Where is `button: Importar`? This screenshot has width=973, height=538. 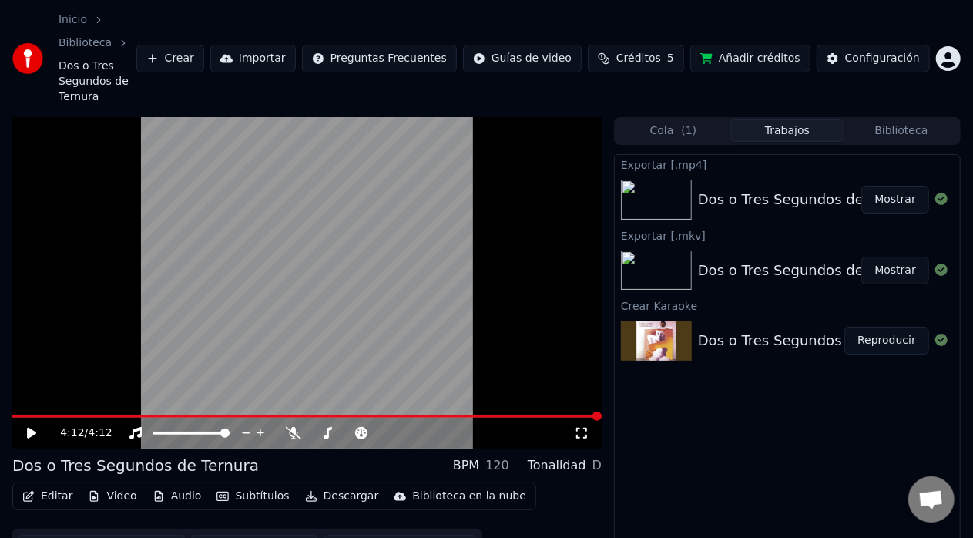 button: Importar is located at coordinates (253, 59).